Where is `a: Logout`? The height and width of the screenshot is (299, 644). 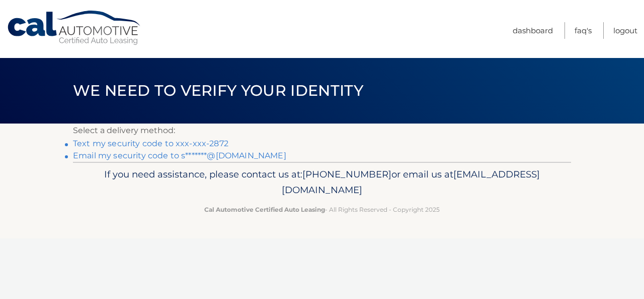
a: Logout is located at coordinates (626, 30).